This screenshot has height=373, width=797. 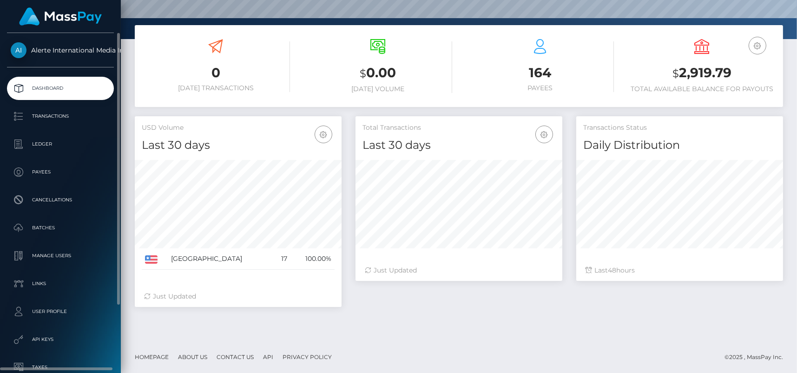 What do you see at coordinates (612, 270) in the screenshot?
I see `span: 48` at bounding box center [612, 270].